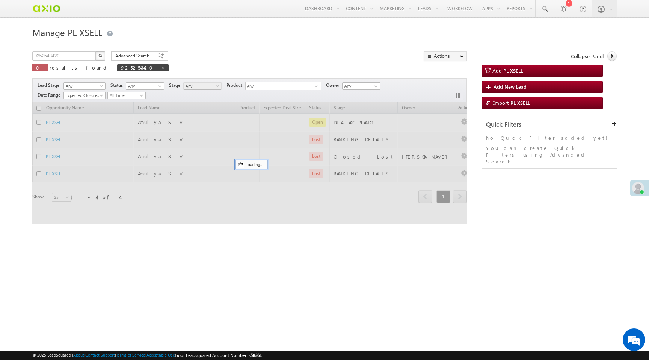 The height and width of the screenshot is (360, 649). What do you see at coordinates (161, 354) in the screenshot?
I see `a: Acceptable Use` at bounding box center [161, 354].